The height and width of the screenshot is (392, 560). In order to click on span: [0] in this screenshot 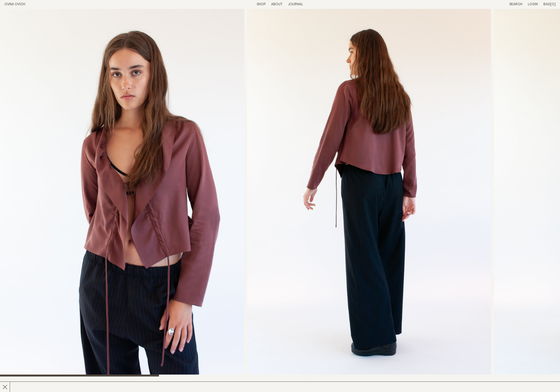, I will do `click(553, 4)`.